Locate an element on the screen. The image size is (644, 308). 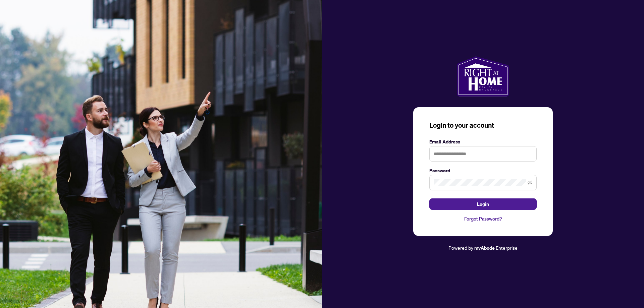
img: ma-logo is located at coordinates (482, 76).